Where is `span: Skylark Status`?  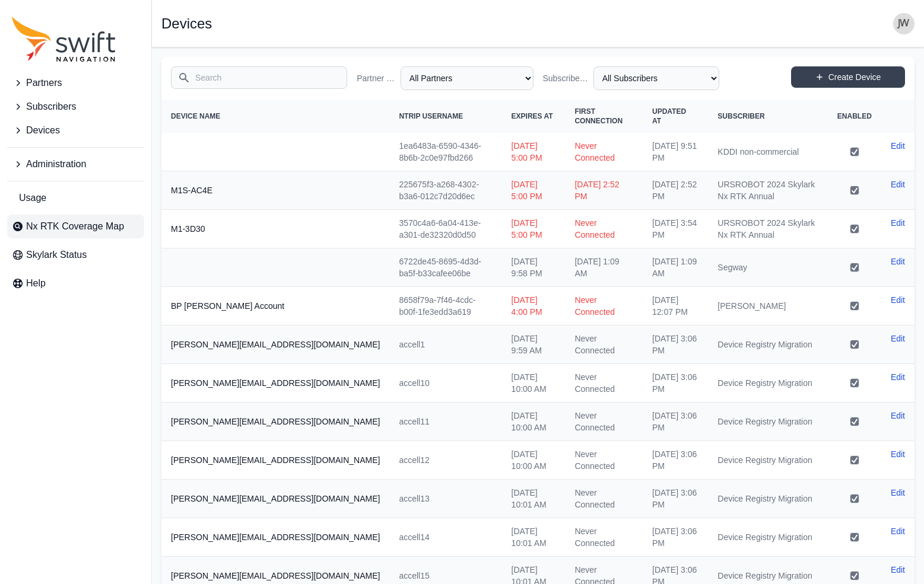 span: Skylark Status is located at coordinates (56, 255).